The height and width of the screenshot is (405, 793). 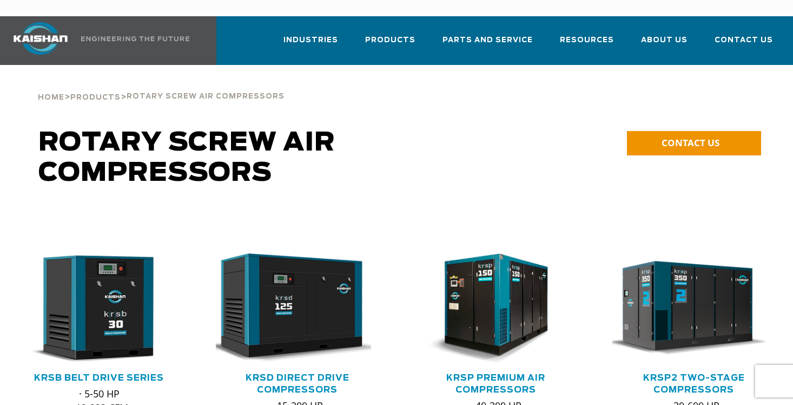 I want to click on a: Home, so click(x=51, y=97).